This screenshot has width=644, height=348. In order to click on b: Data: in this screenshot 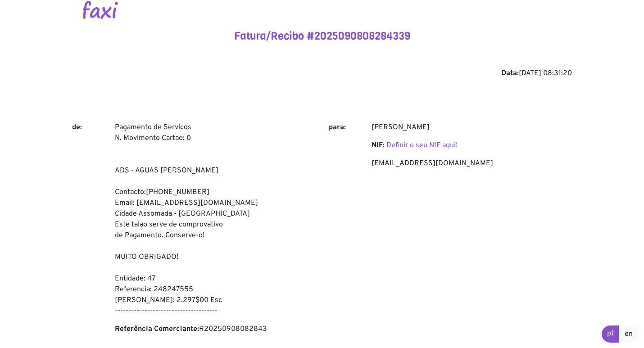, I will do `click(510, 73)`.